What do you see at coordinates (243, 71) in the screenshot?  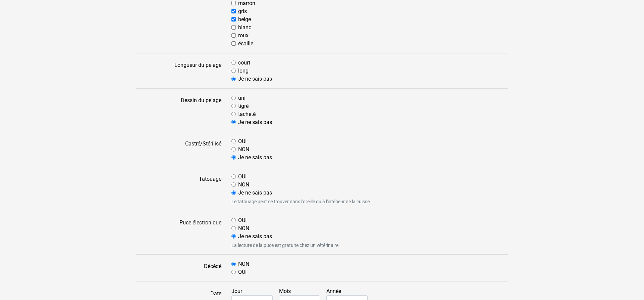 I see `label: long` at bounding box center [243, 71].